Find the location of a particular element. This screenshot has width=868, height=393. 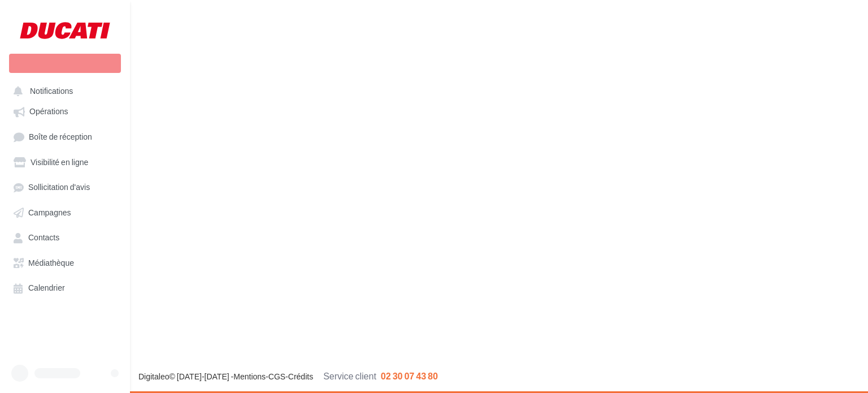

a: Sollicitation d'avis is located at coordinates (65, 187).